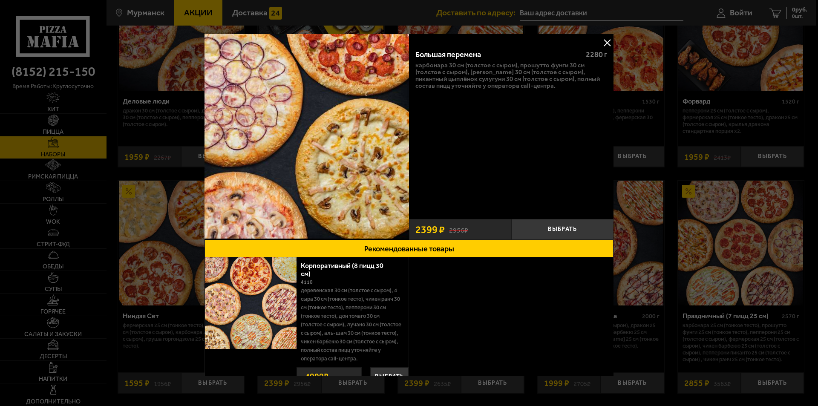  I want to click on a: Корпоративный (8 пицц 30 см), so click(342, 270).